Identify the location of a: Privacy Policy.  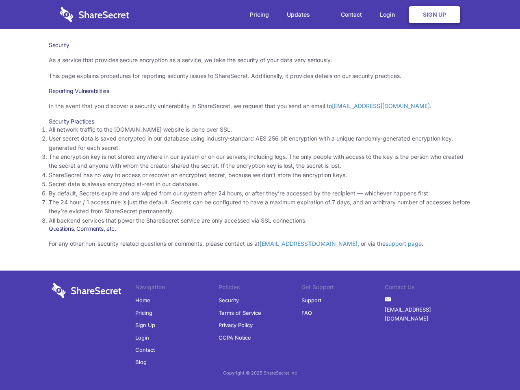
(236, 325).